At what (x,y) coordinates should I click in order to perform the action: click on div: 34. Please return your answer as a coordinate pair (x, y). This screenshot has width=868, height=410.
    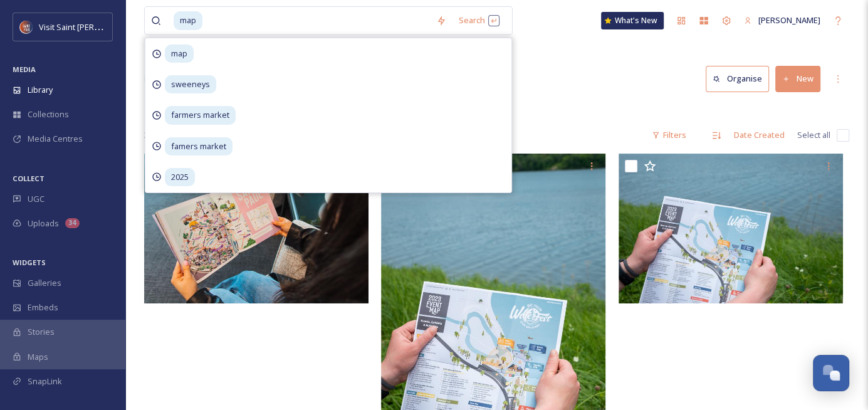
    Looking at the image, I should click on (72, 224).